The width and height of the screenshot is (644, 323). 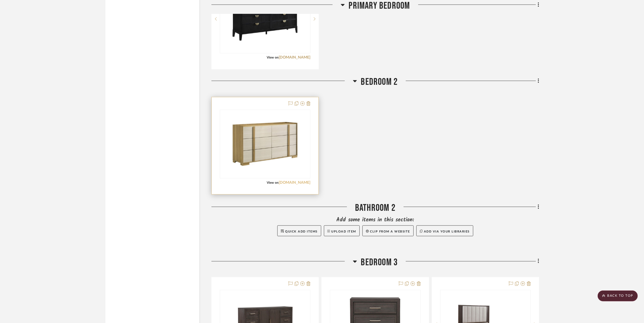 What do you see at coordinates (445, 231) in the screenshot?
I see `button: Add via your libraries` at bounding box center [445, 231].